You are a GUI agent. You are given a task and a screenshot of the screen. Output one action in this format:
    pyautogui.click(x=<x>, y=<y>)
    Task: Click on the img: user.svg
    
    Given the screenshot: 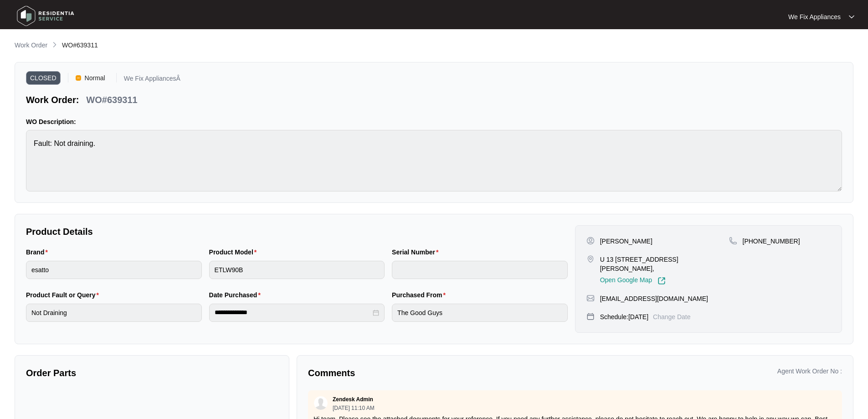 What is the action you would take?
    pyautogui.click(x=321, y=403)
    